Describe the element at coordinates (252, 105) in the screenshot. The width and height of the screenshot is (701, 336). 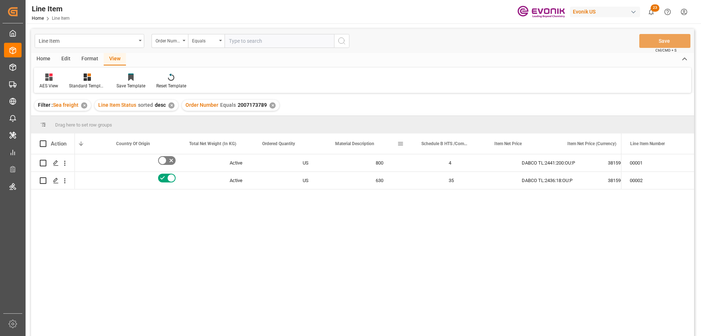
I see `span: 2007173789` at that location.